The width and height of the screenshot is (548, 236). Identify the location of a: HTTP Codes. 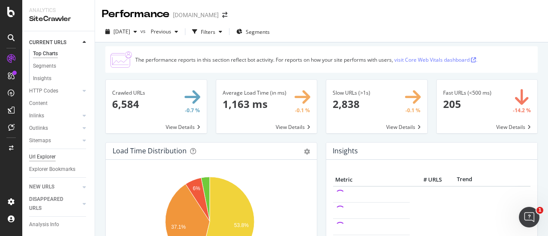
(54, 91).